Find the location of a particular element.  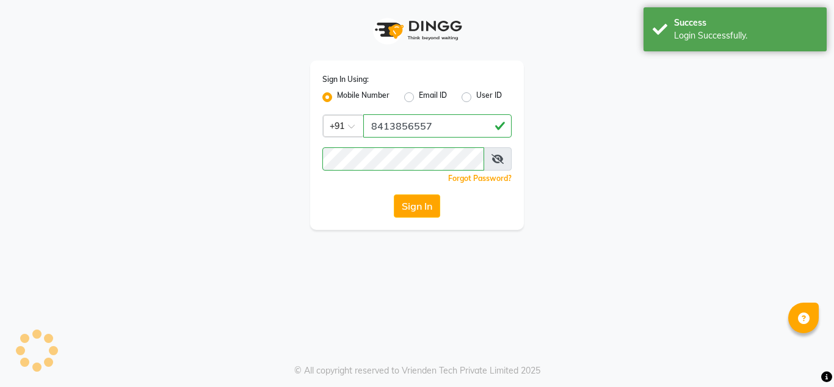

div: Success is located at coordinates (746, 23).